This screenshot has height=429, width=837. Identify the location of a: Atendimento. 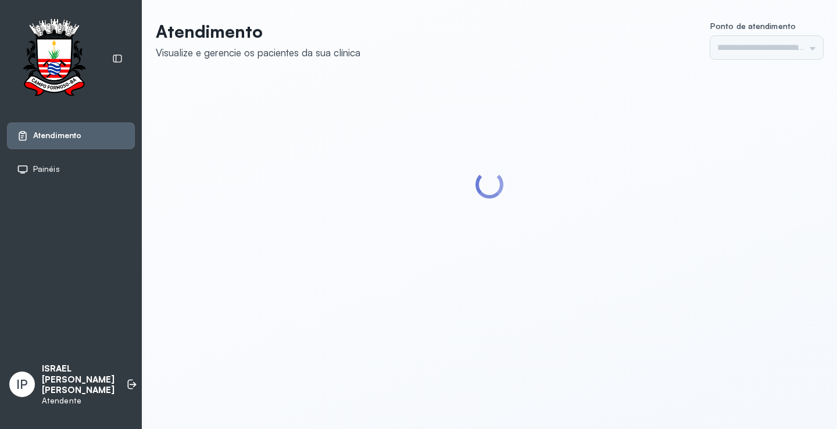
(71, 136).